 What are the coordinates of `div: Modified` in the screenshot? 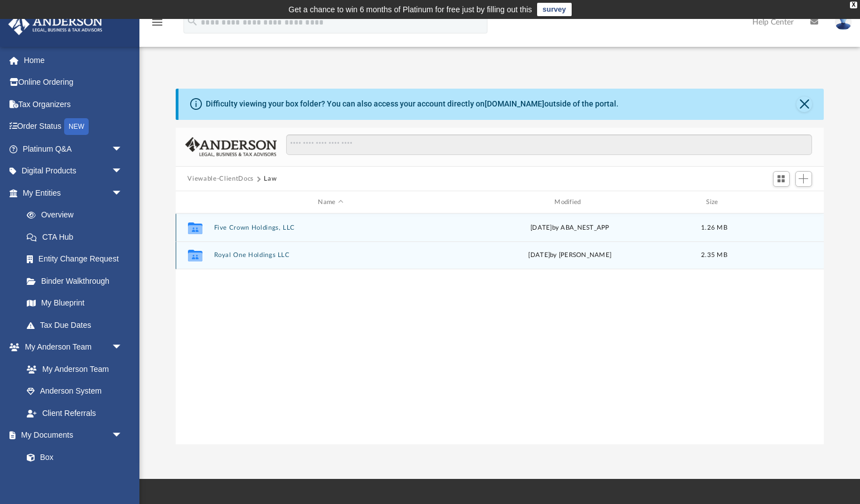 It's located at (570, 202).